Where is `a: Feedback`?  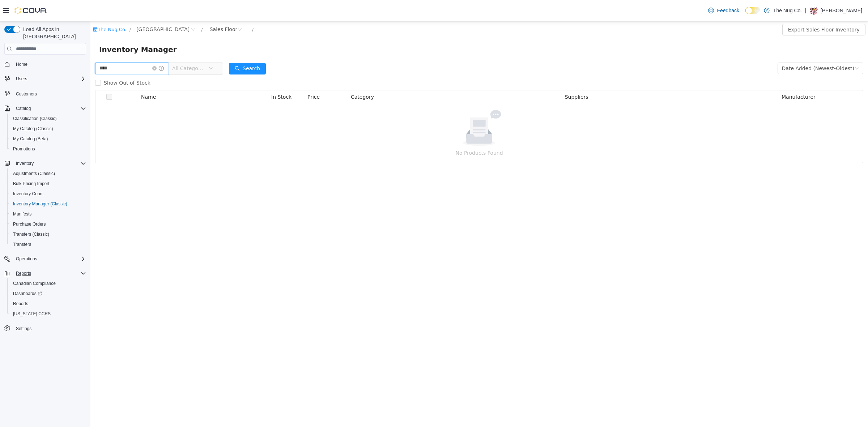 a: Feedback is located at coordinates (723, 11).